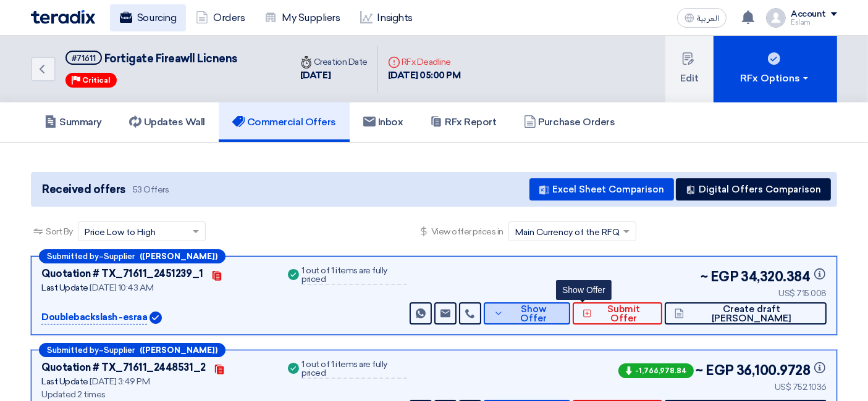 This screenshot has height=401, width=868. What do you see at coordinates (220, 18) in the screenshot?
I see `a: Orders` at bounding box center [220, 18].